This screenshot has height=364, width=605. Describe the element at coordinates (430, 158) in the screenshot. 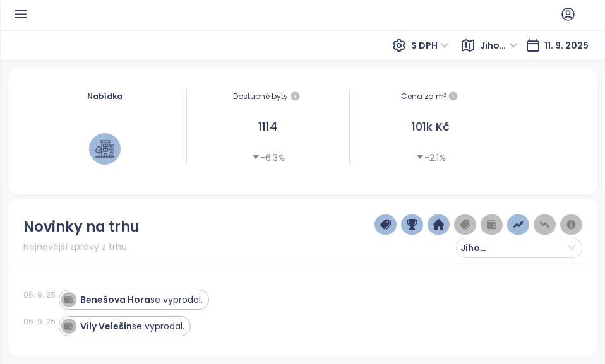

I see `div: -2.1%` at that location.